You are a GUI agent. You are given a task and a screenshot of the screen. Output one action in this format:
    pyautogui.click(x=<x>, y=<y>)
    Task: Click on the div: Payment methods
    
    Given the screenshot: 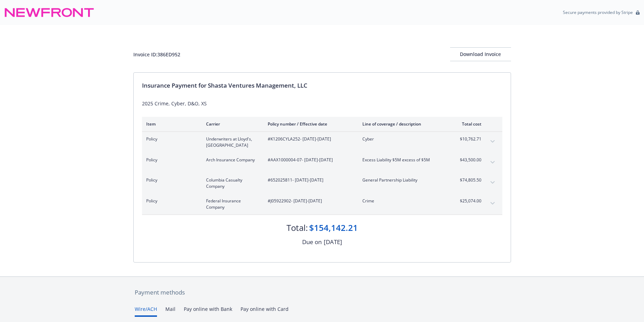 What is the action you would take?
    pyautogui.click(x=322, y=292)
    